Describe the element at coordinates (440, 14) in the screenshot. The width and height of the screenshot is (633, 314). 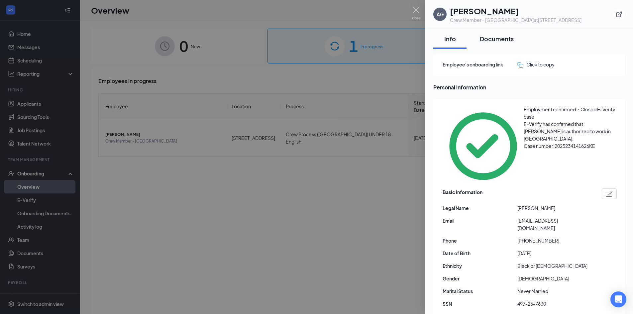
I see `div: AG` at that location.